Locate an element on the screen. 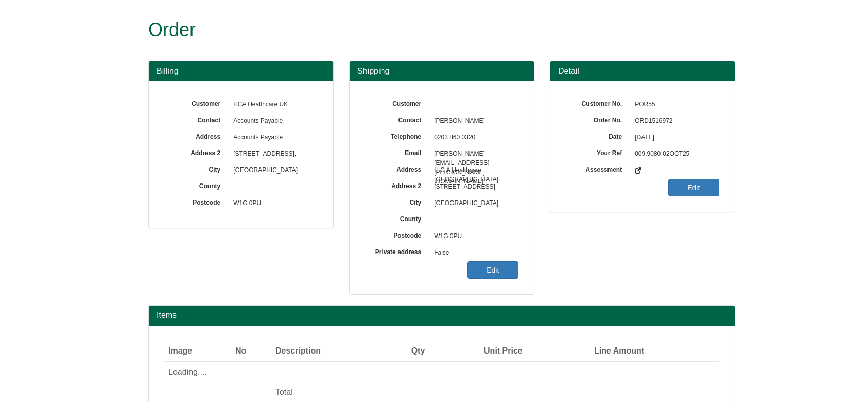  span: POR55 is located at coordinates (675, 105).